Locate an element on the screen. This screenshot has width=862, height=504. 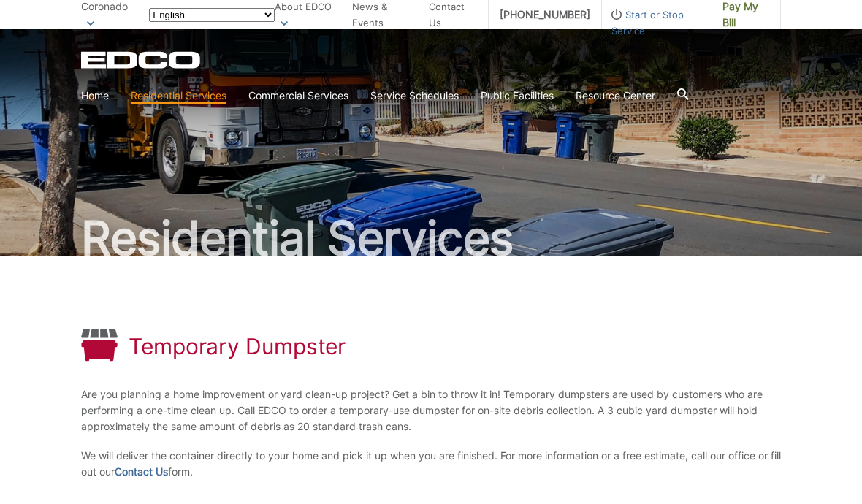
h1: Temporary Dumpster is located at coordinates (237, 346).